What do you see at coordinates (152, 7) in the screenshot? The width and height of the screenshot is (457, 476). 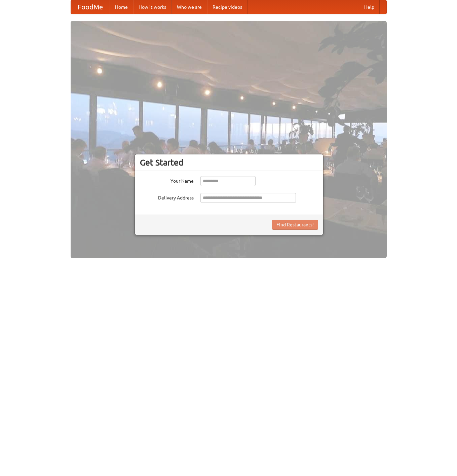 I see `a: How it works` at bounding box center [152, 7].